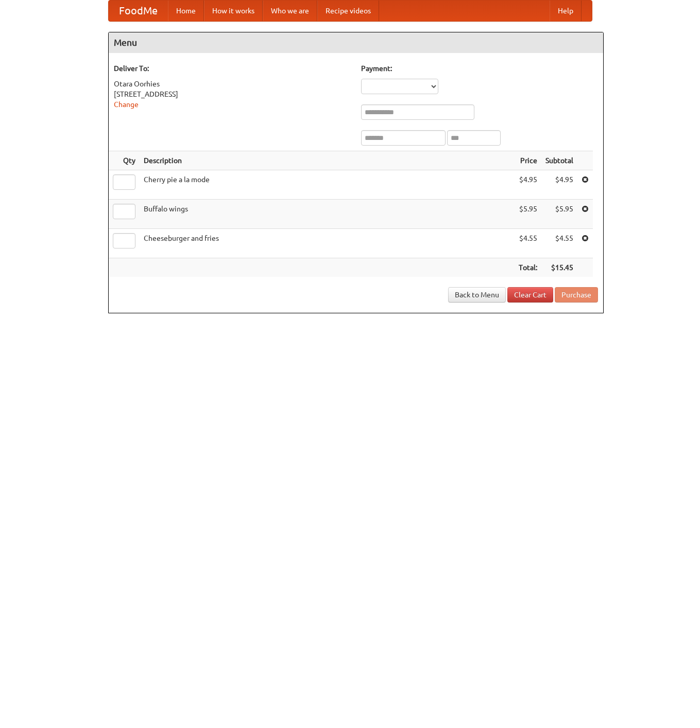  What do you see at coordinates (528, 161) in the screenshot?
I see `th: Price` at bounding box center [528, 161].